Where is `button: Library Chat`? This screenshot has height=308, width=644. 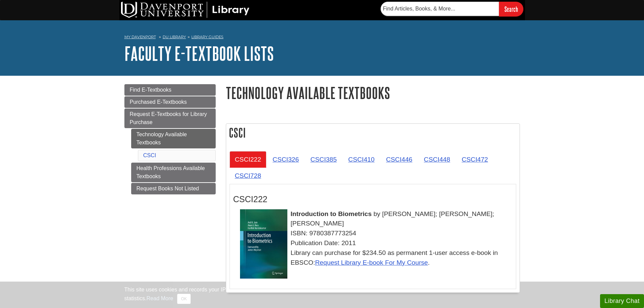 button: Library Chat is located at coordinates (622, 301).